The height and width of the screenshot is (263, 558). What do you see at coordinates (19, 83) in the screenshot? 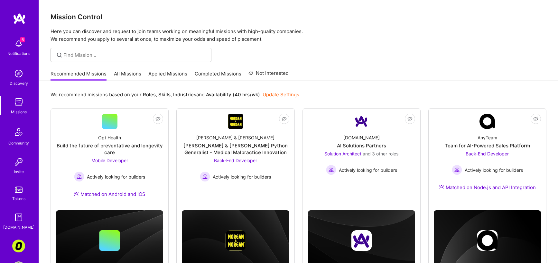
I see `div: Discovery` at bounding box center [19, 83].